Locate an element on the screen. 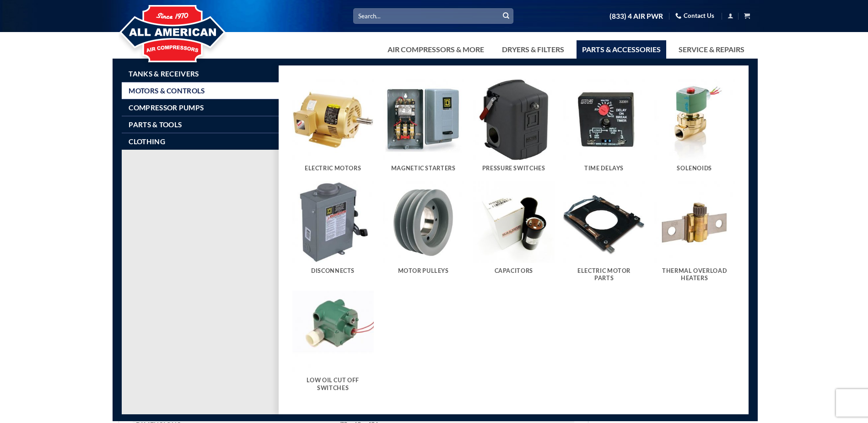 The image size is (868, 423). a: Visit product category Time Delays is located at coordinates (604, 130).